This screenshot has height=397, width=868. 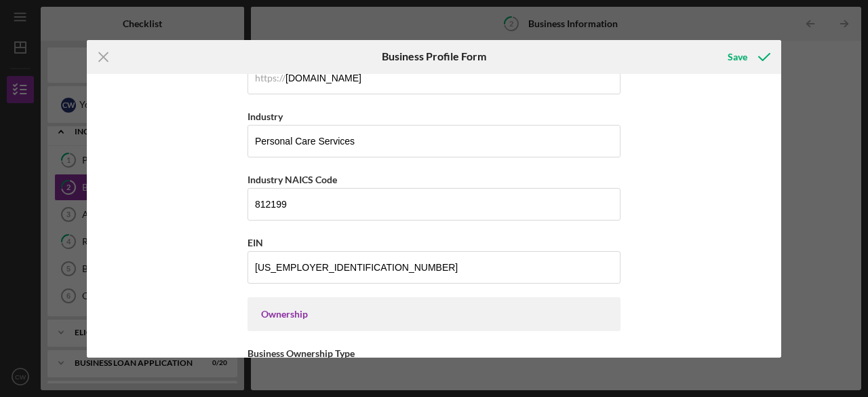 What do you see at coordinates (255, 242) in the screenshot?
I see `label: EIN` at bounding box center [255, 242].